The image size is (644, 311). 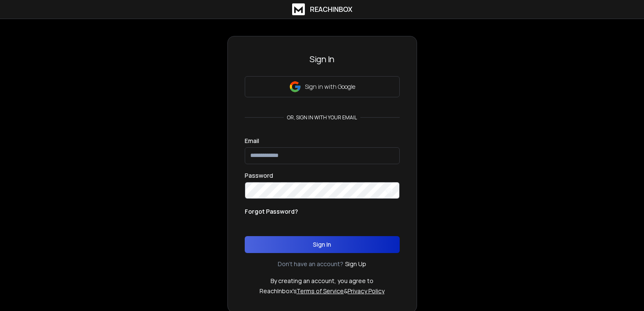 I want to click on p: or, sign in with your email, so click(x=322, y=118).